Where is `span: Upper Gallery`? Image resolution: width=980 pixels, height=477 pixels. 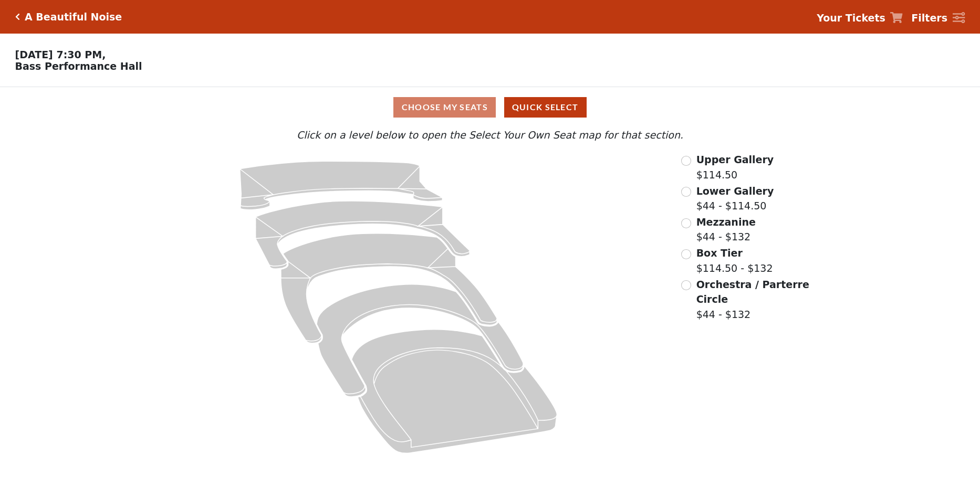 span: Upper Gallery is located at coordinates (735, 159).